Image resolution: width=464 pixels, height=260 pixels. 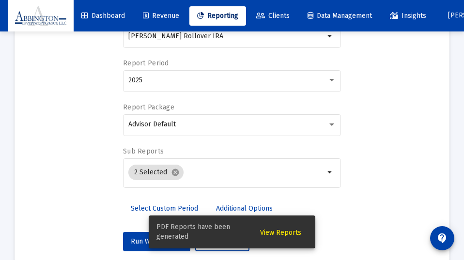 What do you see at coordinates (103, 15) in the screenshot?
I see `span: Dashboard` at bounding box center [103, 15].